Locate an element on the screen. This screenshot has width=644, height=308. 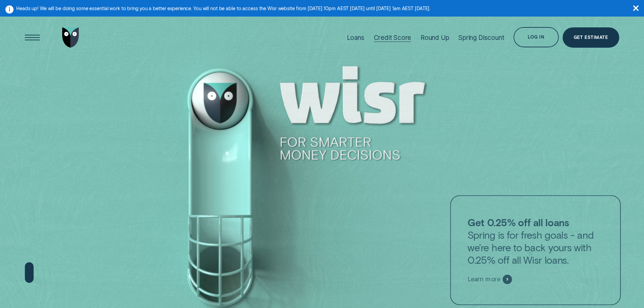
strong: Get 0.25% off all loans is located at coordinates (519, 223).